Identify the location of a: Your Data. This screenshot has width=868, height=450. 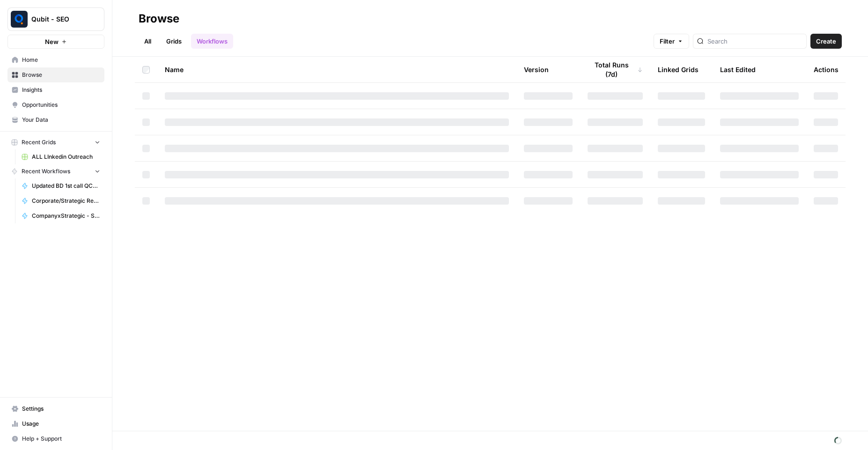
(56, 120).